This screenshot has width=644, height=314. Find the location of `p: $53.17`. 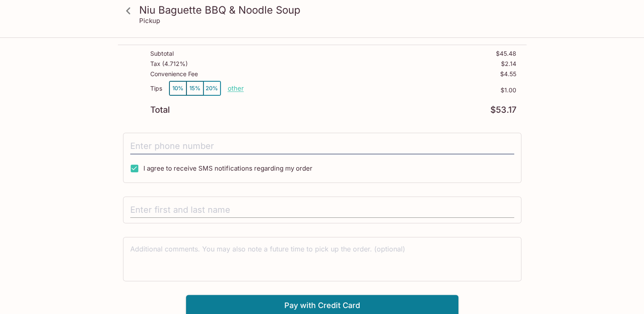

p: $53.17 is located at coordinates (503, 110).